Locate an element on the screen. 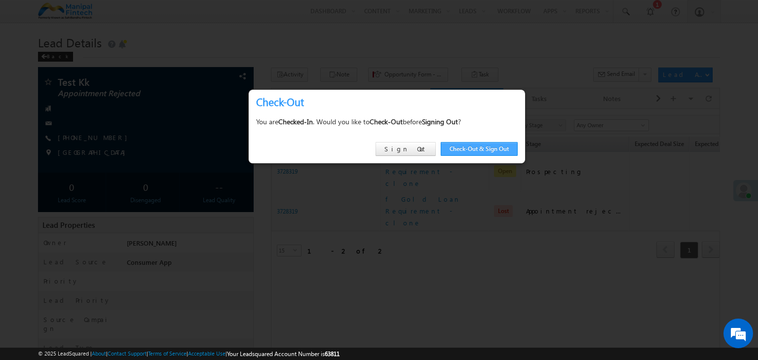  em: Start Chat is located at coordinates (157, 290).